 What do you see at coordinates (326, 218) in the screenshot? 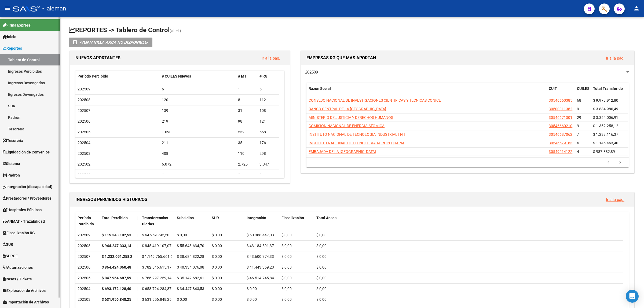
I see `span: Total Anses` at bounding box center [326, 218].